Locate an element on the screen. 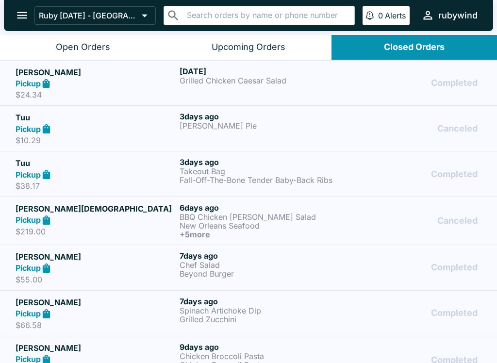  p: $24.34 is located at coordinates (96, 95).